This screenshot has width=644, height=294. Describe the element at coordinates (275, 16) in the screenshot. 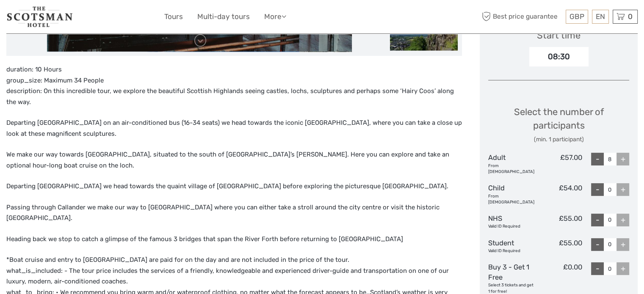

I see `a: More` at that location.